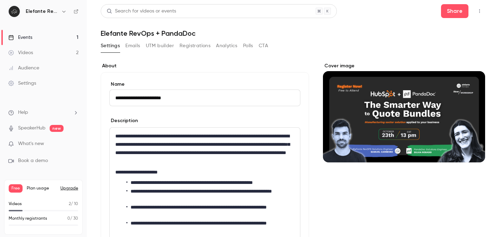 This screenshot has width=499, height=237. Describe the element at coordinates (32, 128) in the screenshot. I see `a: SpeakerHub` at that location.